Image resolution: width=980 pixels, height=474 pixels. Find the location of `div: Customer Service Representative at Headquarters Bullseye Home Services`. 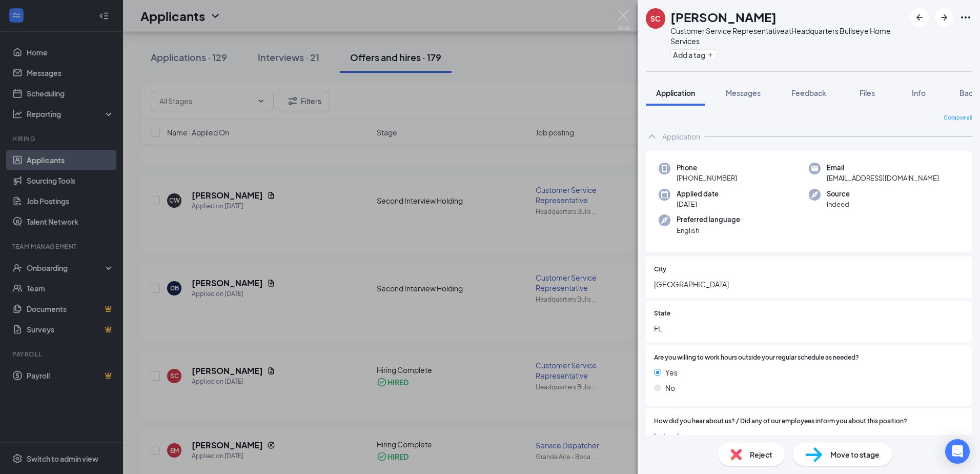

div: Customer Service Representative at Headquarters Bullseye Home Services is located at coordinates (788, 36).